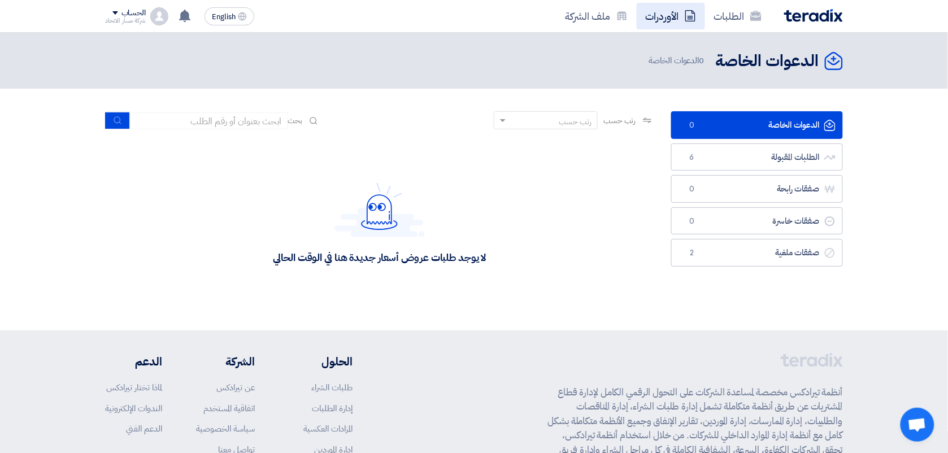  Describe the element at coordinates (295, 120) in the screenshot. I see `span: بحث` at that location.